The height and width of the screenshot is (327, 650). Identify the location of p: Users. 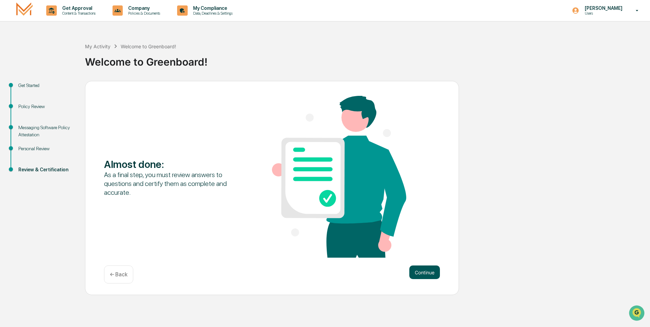
(602, 13).